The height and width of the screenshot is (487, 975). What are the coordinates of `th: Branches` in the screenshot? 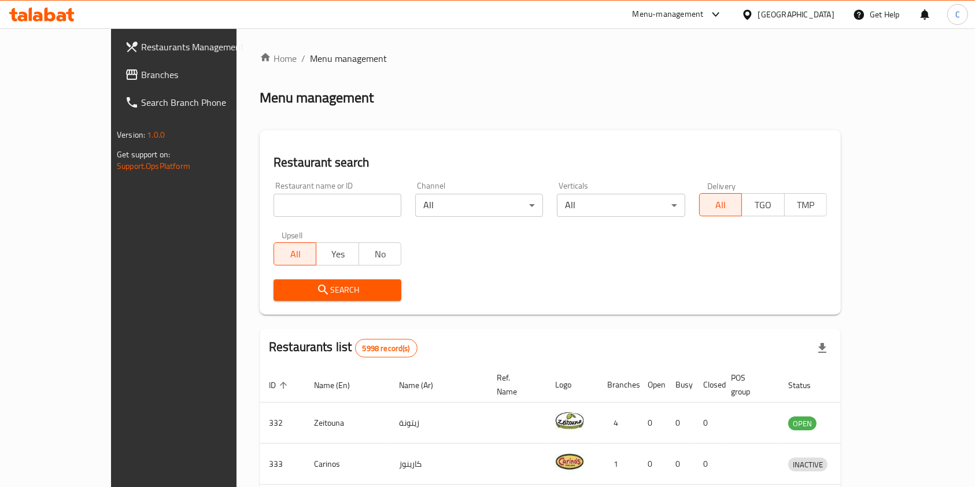 It's located at (618, 384).